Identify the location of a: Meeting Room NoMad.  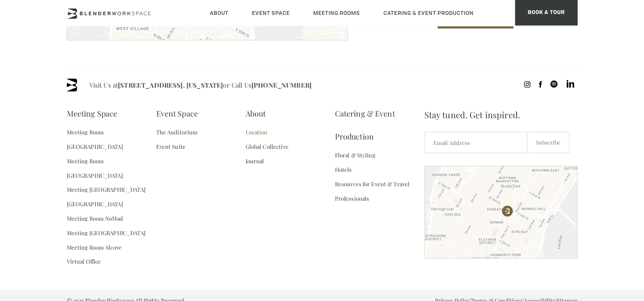
(95, 219).